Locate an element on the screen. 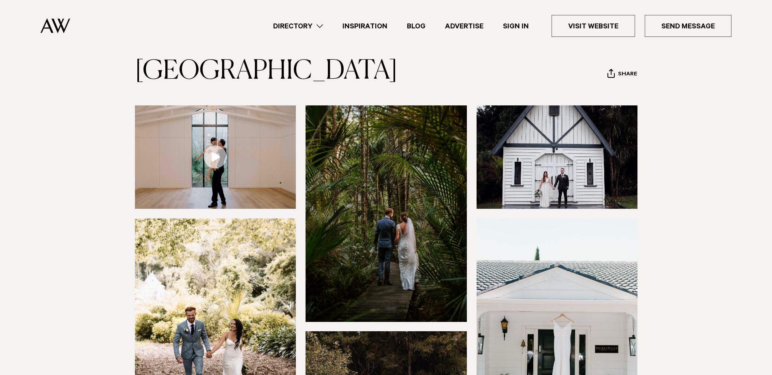 This screenshot has height=375, width=772. a: Inspiration is located at coordinates (365, 26).